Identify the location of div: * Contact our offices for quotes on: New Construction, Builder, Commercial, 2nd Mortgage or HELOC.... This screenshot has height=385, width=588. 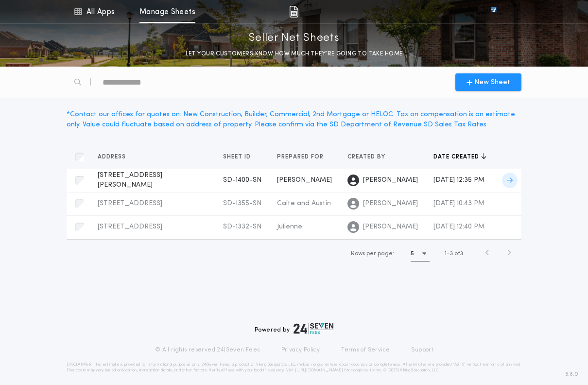
(294, 119).